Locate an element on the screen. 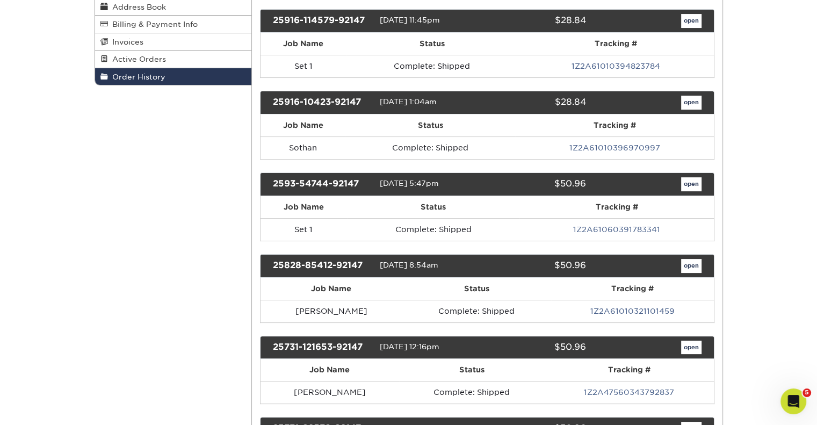 The image size is (817, 425). a: 1Z2A61010394823784 is located at coordinates (616, 66).